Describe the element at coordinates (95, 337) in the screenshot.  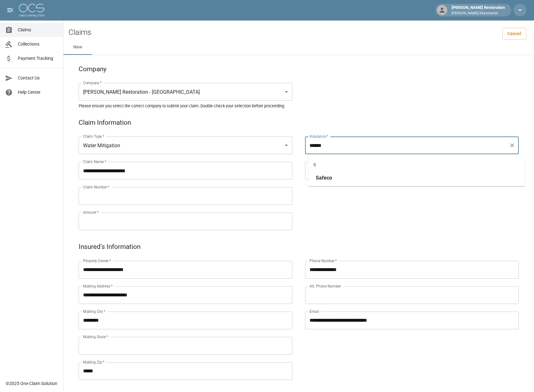
I see `label: Mailing State` at that location.